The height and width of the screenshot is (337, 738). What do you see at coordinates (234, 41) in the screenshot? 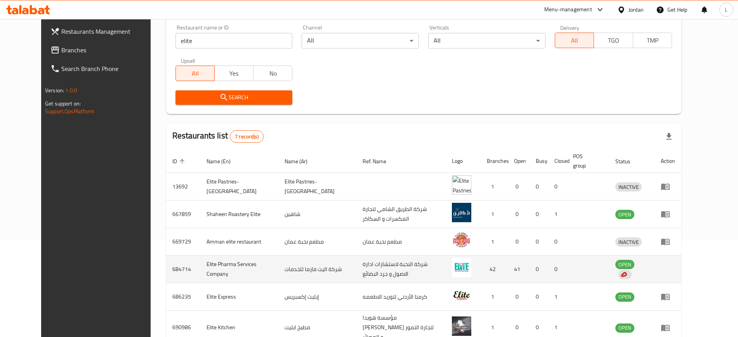
I see `input: Search for restaurant name or ID..` at bounding box center [234, 41].